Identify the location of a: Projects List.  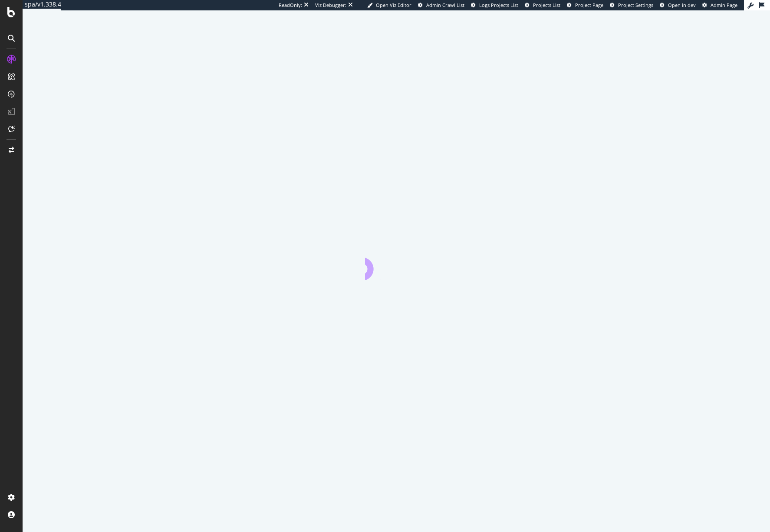
(542, 5).